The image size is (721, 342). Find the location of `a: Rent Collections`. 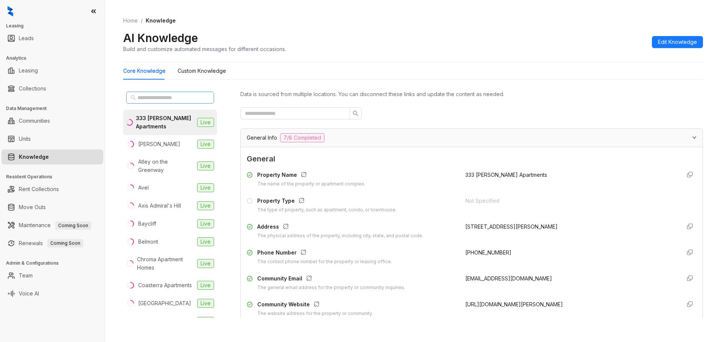

a: Rent Collections is located at coordinates (39, 189).